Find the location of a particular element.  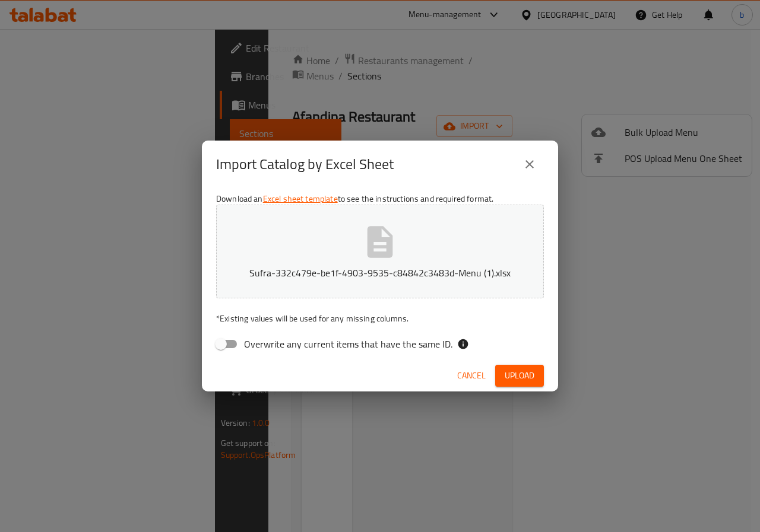

p: Existing values will be used for any missing columns. is located at coordinates (380, 319).